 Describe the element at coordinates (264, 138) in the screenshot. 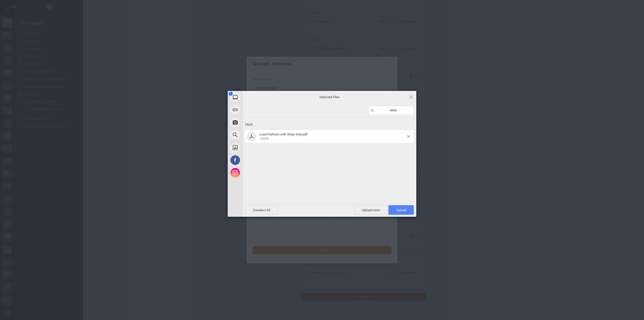

I see `span: 140KB` at that location.